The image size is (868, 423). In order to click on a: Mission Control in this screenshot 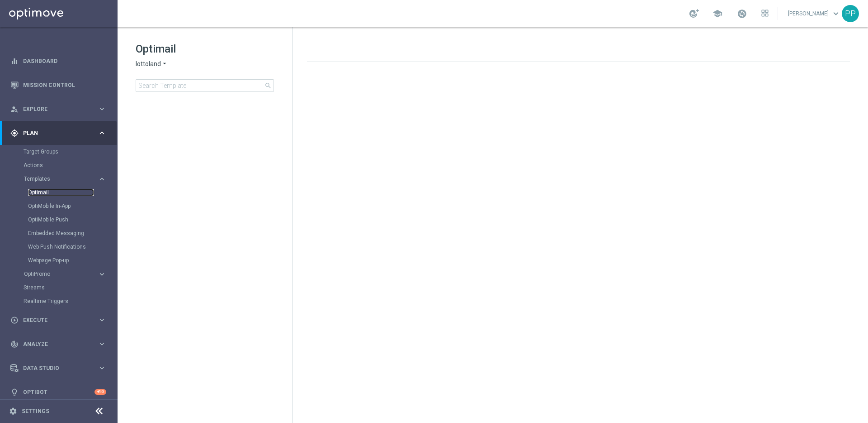, I will do `click(65, 84)`.